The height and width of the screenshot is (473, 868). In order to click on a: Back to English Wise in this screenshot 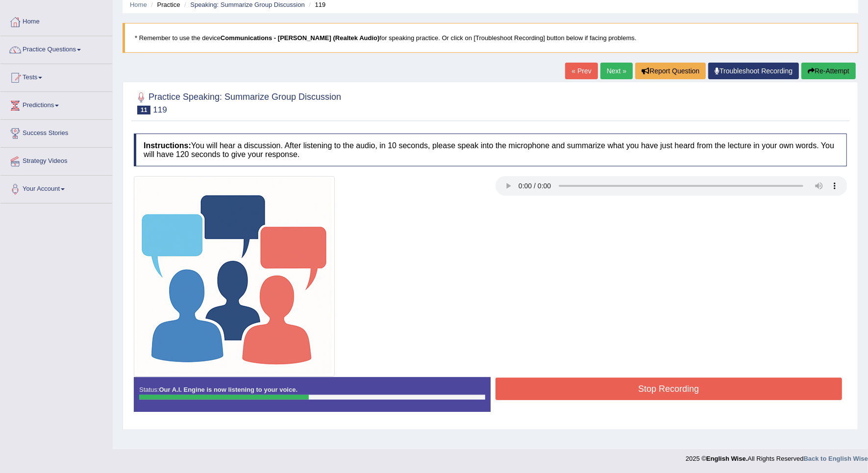, I will do `click(835, 459)`.